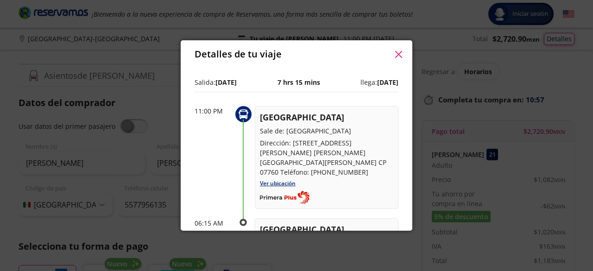  What do you see at coordinates (380, 82) in the screenshot?
I see `p: llega:` at bounding box center [380, 82].